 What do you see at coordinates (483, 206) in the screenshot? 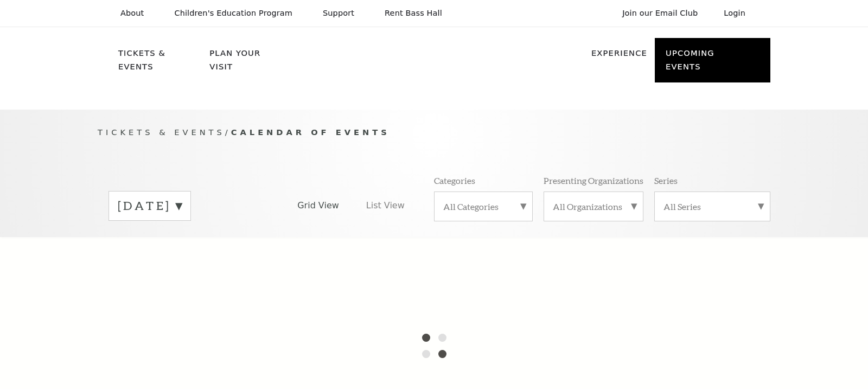
I see `label: All Categories` at bounding box center [483, 206].